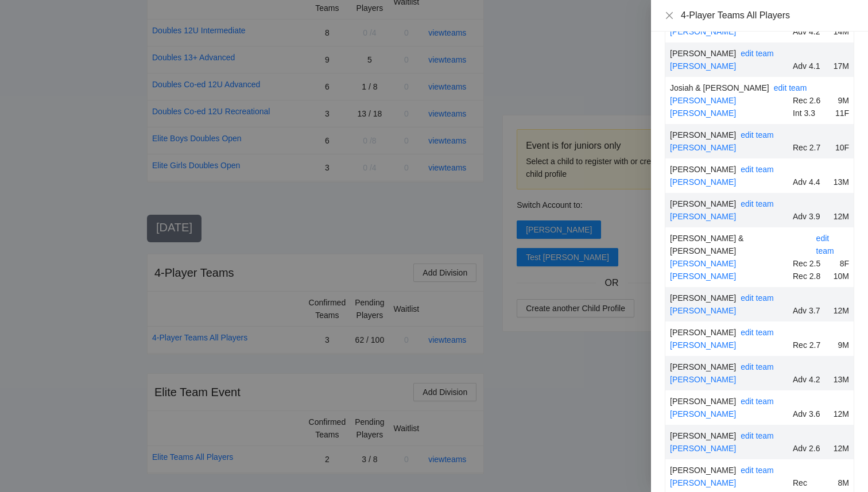  I want to click on div: 8M, so click(841, 482).